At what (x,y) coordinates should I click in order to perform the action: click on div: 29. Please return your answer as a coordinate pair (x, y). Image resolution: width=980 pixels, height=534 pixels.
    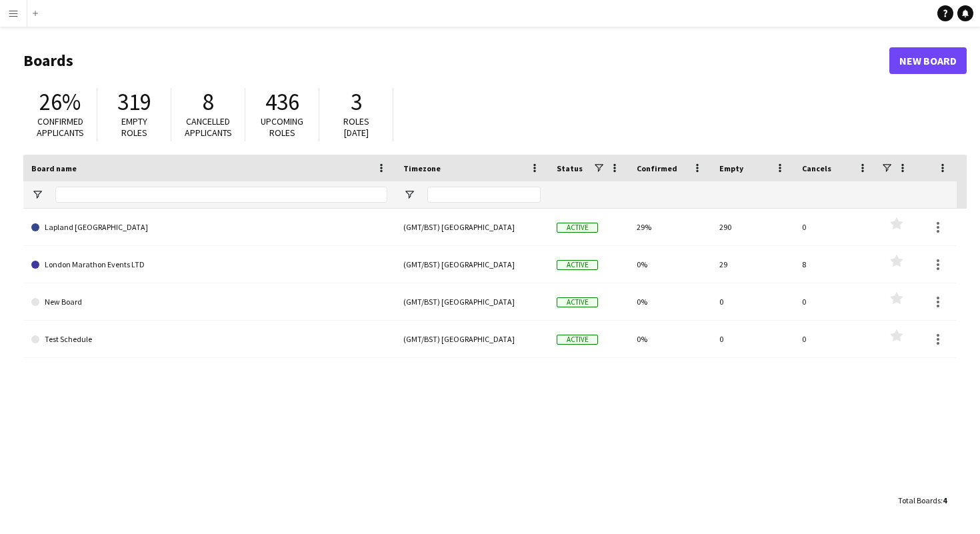
    Looking at the image, I should click on (753, 264).